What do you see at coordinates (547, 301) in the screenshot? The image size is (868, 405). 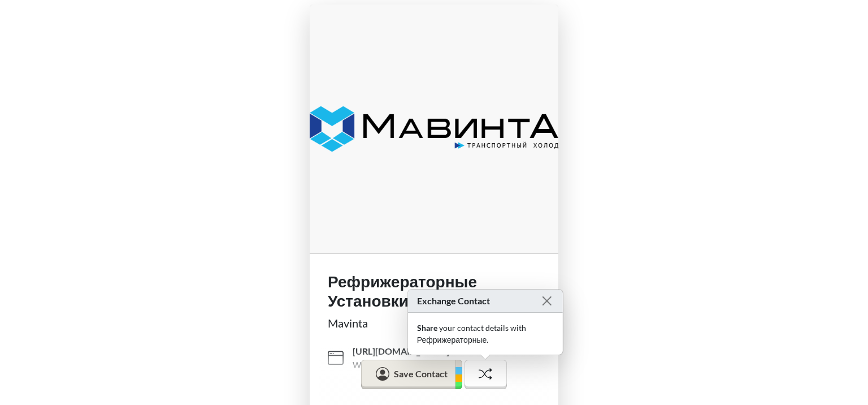 I see `button: Close` at bounding box center [547, 301].